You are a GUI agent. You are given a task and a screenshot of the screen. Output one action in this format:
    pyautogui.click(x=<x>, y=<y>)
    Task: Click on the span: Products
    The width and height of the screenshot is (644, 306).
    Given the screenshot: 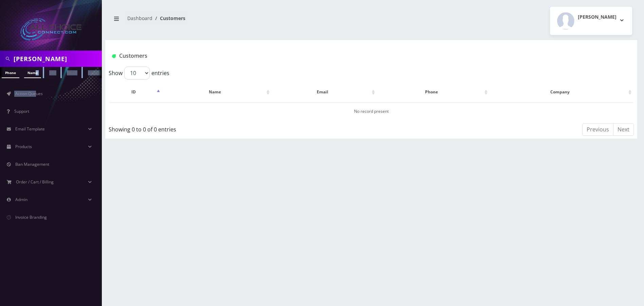 What is the action you would take?
    pyautogui.click(x=24, y=146)
    